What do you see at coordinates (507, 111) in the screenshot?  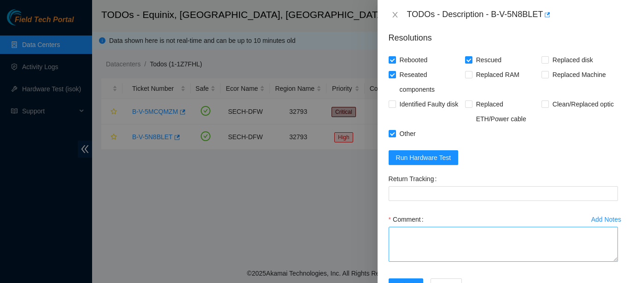 I see `span: Replaced ETH/Power cable` at bounding box center [507, 111].